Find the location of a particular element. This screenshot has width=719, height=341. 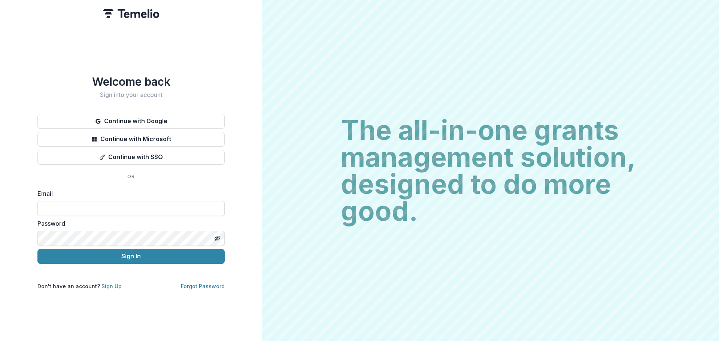

a: Sign Up is located at coordinates (112, 286).